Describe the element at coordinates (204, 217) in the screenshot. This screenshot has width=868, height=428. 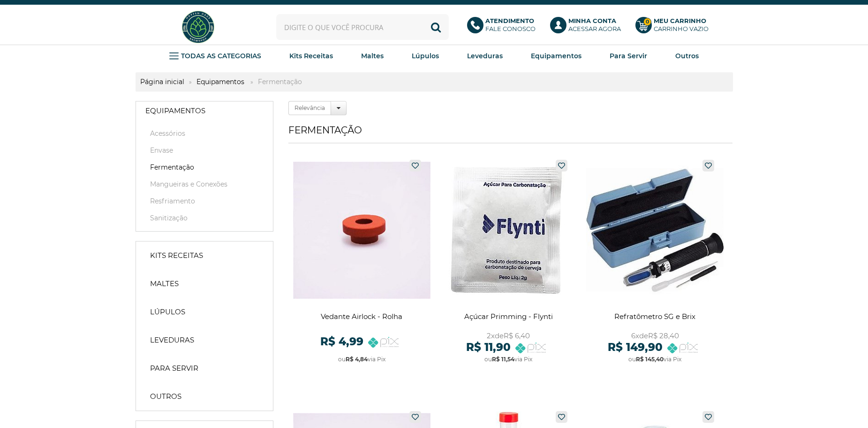
I see `a: Sanitização` at that location.